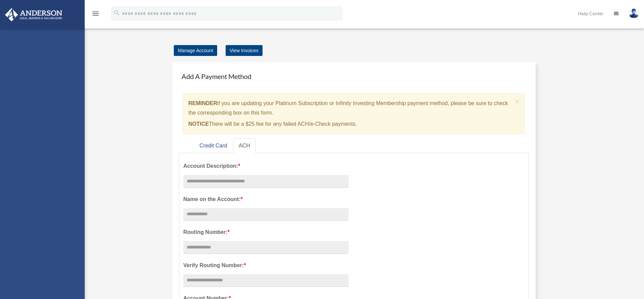  Describe the element at coordinates (195, 50) in the screenshot. I see `a: Manage Account` at that location.